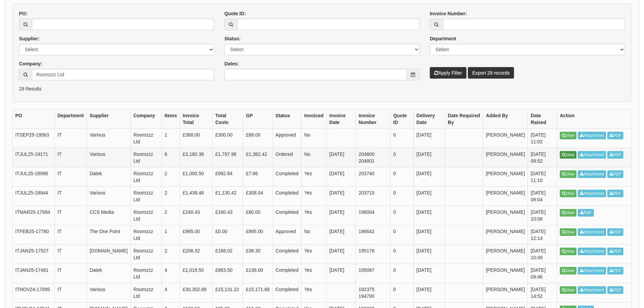 The image size is (644, 308). Describe the element at coordinates (506, 119) in the screenshot. I see `th: Added By` at that location.